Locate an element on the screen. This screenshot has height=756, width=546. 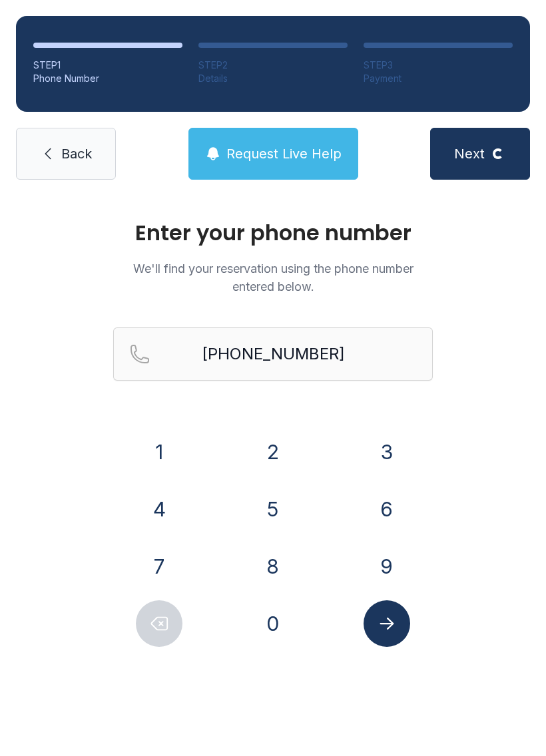
button: 2 is located at coordinates (273, 452).